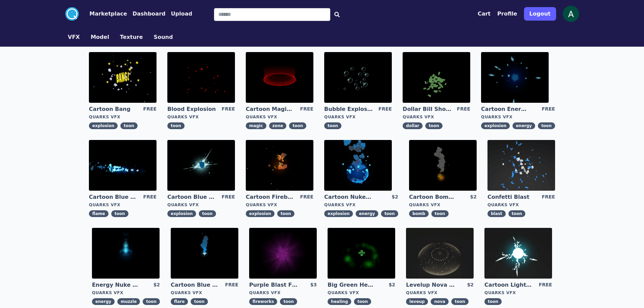  I want to click on a: Logout, so click(540, 14).